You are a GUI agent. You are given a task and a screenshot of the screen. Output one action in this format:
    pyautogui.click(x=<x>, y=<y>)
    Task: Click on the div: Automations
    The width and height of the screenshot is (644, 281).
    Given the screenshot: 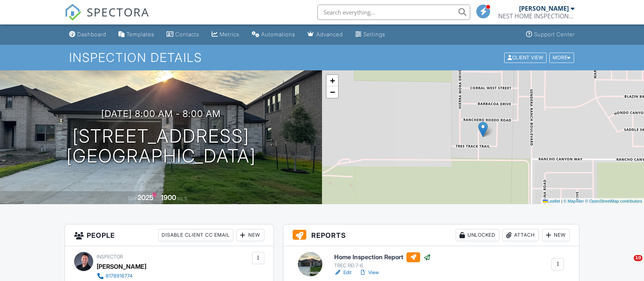 What is the action you would take?
    pyautogui.click(x=278, y=34)
    